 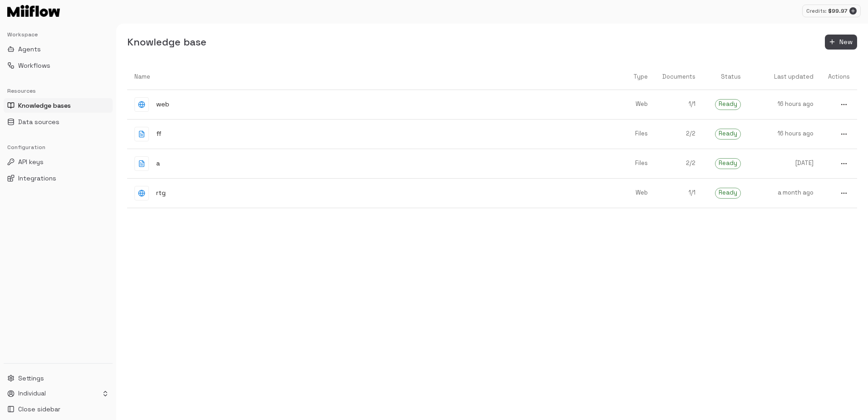 I want to click on p: web, so click(x=163, y=104).